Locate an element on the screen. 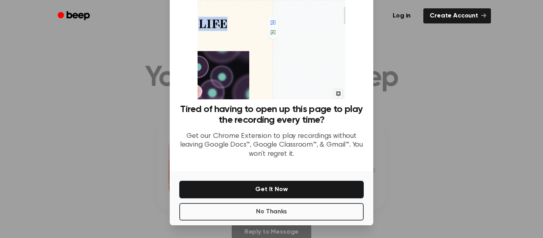 The image size is (543, 238). button: Get It Now is located at coordinates (272, 190).